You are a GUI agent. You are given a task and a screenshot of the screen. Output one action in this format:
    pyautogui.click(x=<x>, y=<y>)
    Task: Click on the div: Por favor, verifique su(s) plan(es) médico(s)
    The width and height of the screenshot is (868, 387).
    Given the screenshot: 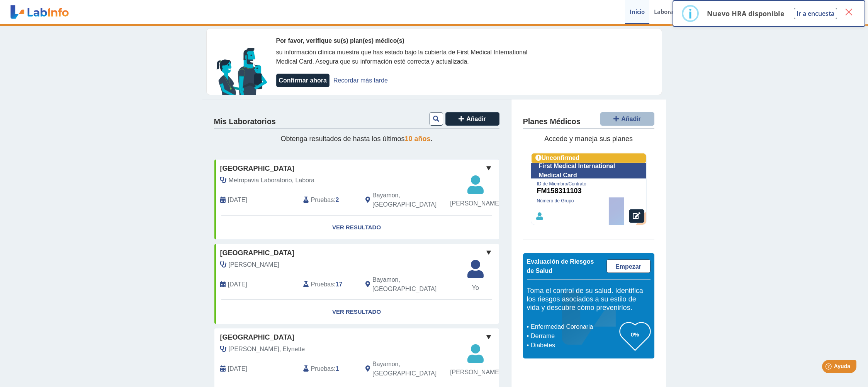 What is the action you would take?
    pyautogui.click(x=413, y=41)
    